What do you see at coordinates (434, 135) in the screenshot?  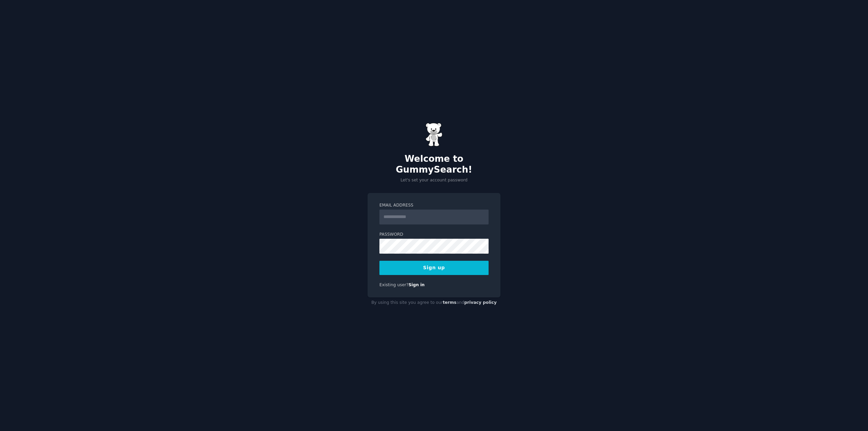 I see `img: Gummy Bear` at bounding box center [434, 135].